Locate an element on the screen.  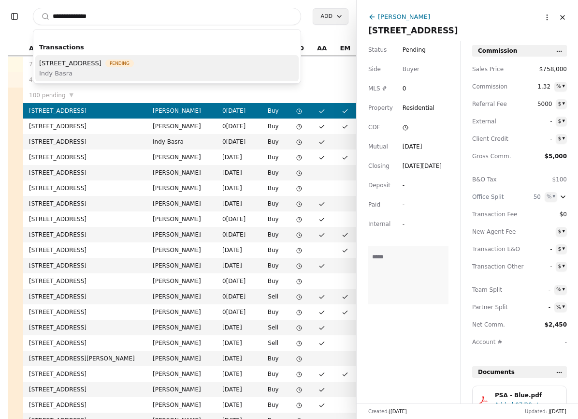
span: Commission is located at coordinates (494, 87).